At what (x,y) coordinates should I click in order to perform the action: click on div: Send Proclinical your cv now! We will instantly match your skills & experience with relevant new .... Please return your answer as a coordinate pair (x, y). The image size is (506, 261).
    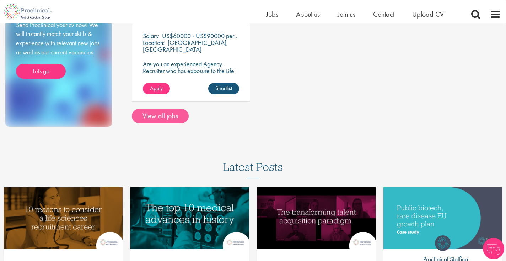
    Looking at the image, I should click on (59, 49).